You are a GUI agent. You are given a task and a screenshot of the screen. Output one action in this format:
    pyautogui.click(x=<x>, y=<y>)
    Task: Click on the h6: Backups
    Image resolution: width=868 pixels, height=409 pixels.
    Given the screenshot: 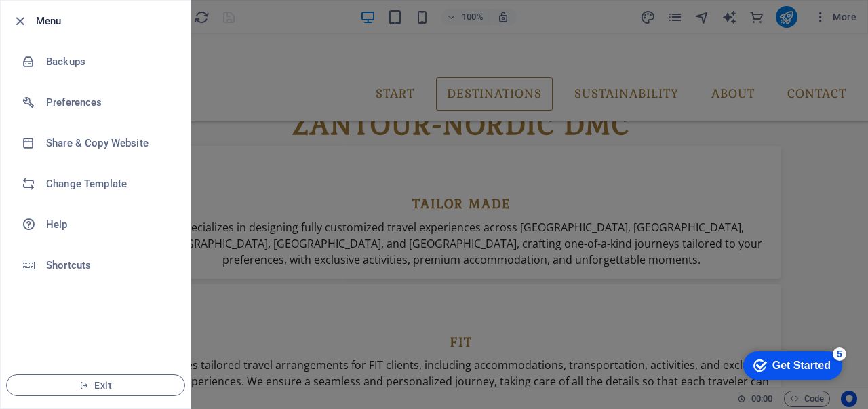 What is the action you would take?
    pyautogui.click(x=108, y=62)
    